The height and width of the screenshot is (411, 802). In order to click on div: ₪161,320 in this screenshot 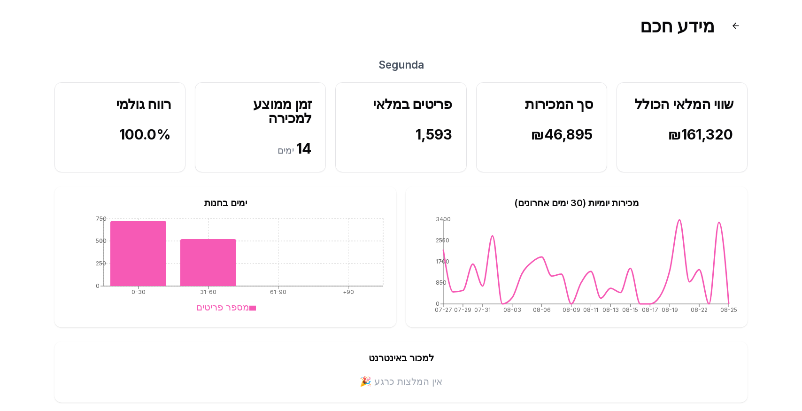, I will do `click(682, 134)`.